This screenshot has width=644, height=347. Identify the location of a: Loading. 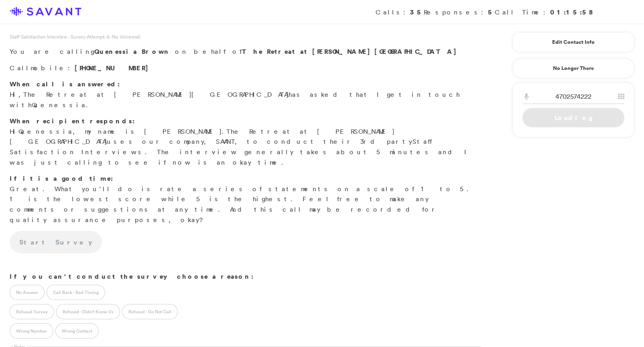
(574, 118).